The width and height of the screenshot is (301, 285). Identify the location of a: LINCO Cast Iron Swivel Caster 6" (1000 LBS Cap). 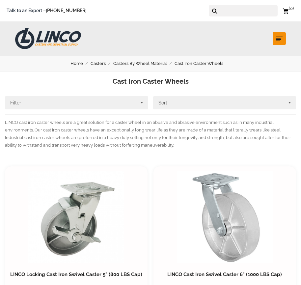
(225, 274).